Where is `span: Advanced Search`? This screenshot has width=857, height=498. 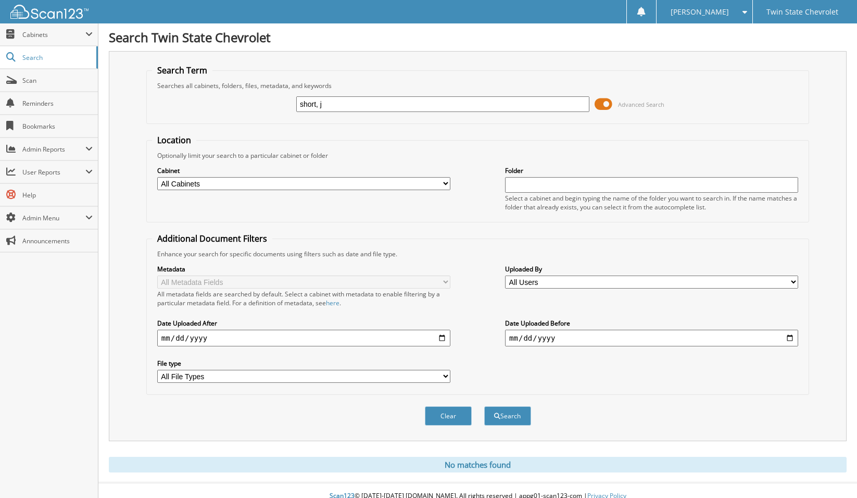
span: Advanced Search is located at coordinates (641, 104).